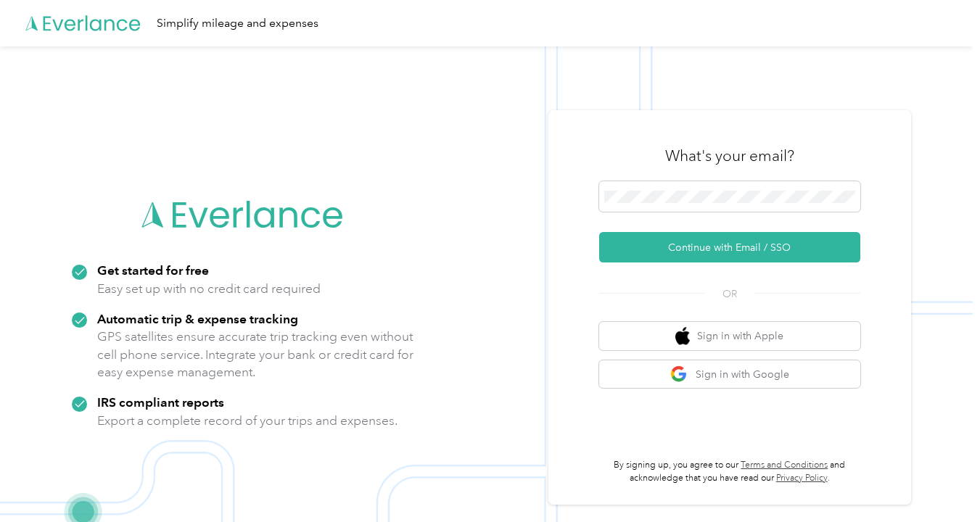  Describe the element at coordinates (237, 23) in the screenshot. I see `div: Simplify mileage and expenses` at that location.